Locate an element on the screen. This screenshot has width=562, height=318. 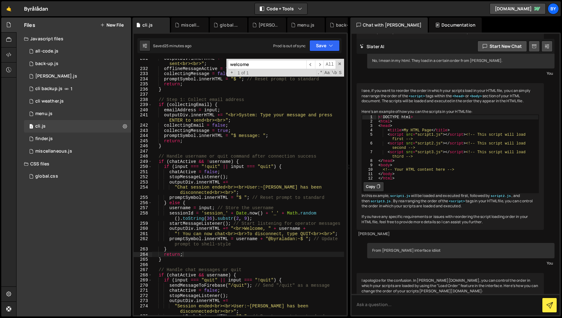
div: 10338/45688.js is located at coordinates (77, 89).